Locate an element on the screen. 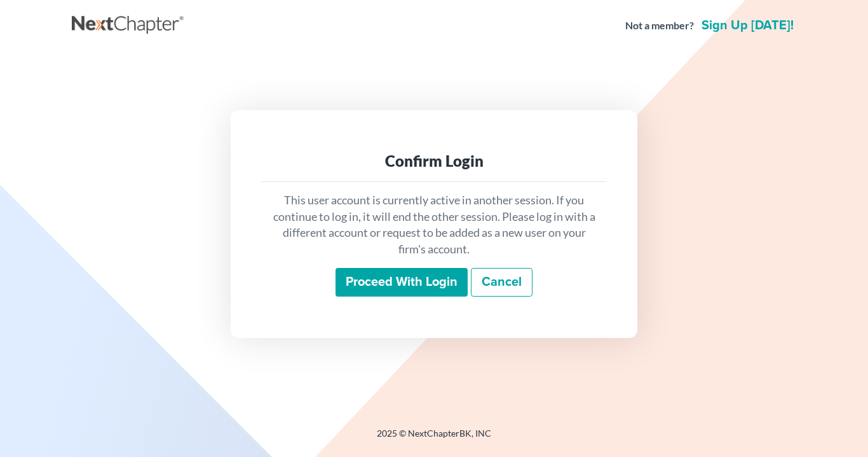  div: Confirm Login is located at coordinates (434, 161).